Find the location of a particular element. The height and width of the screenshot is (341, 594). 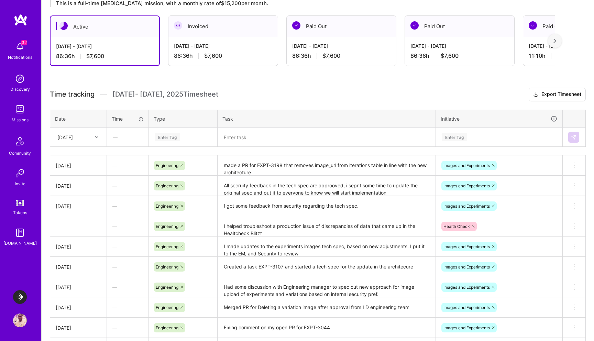

textarea: Merged PR for Deleting a variation image after approval from LD engineering team is located at coordinates (327, 307).